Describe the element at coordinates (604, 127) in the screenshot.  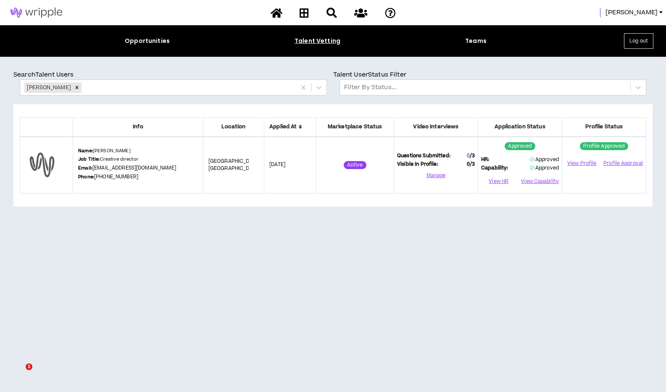
I see `th: Profile Status` at that location.